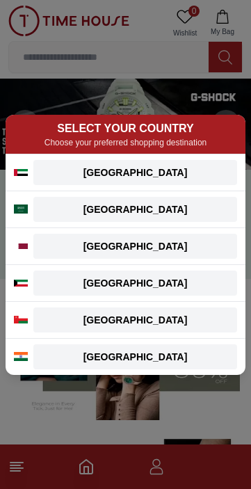  What do you see at coordinates (21, 209) in the screenshot?
I see `img: Saudi Arabia flag` at bounding box center [21, 209].